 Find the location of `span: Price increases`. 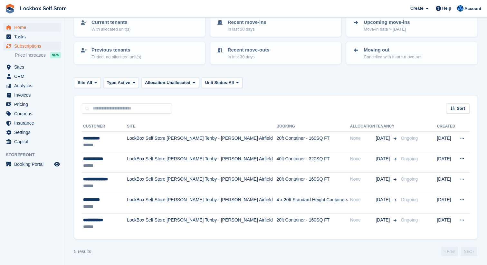

span: Price increases is located at coordinates (30, 55).